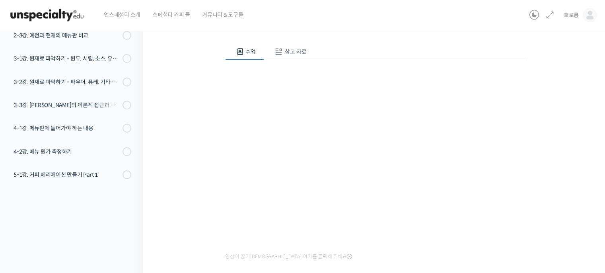 This screenshot has height=273, width=605. What do you see at coordinates (67, 58) in the screenshot?
I see `div: 3-1강. 원재료 파악하기 - 원두, 시럽, 소스, 유제품` at bounding box center [67, 58].